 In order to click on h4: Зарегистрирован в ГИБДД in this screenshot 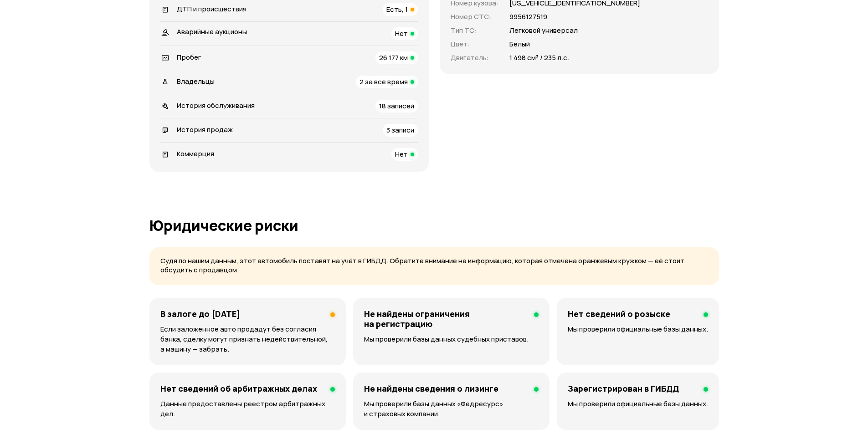, I will do `click(623, 389)`.